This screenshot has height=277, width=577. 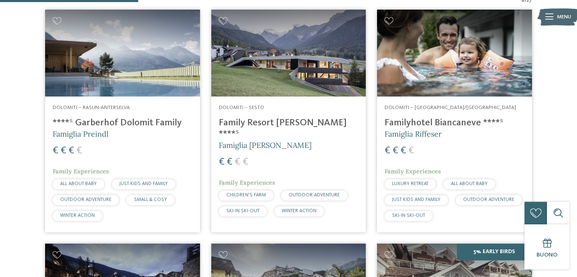 What do you see at coordinates (413, 134) in the screenshot?
I see `span: Famiglia Riffeser` at bounding box center [413, 134].